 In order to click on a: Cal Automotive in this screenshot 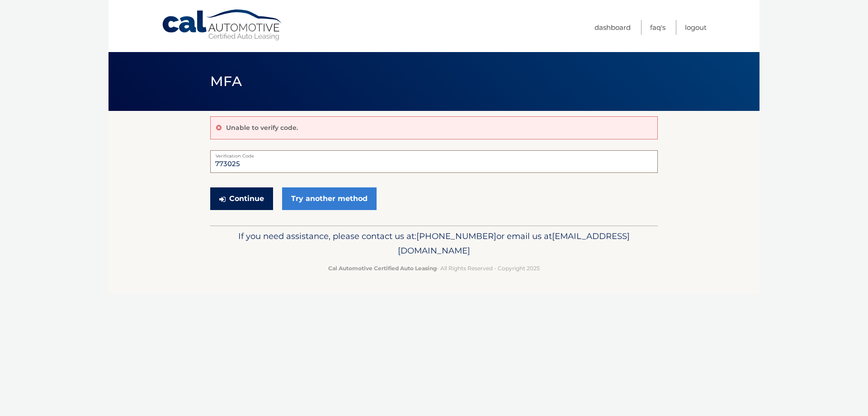, I will do `click(222, 25)`.